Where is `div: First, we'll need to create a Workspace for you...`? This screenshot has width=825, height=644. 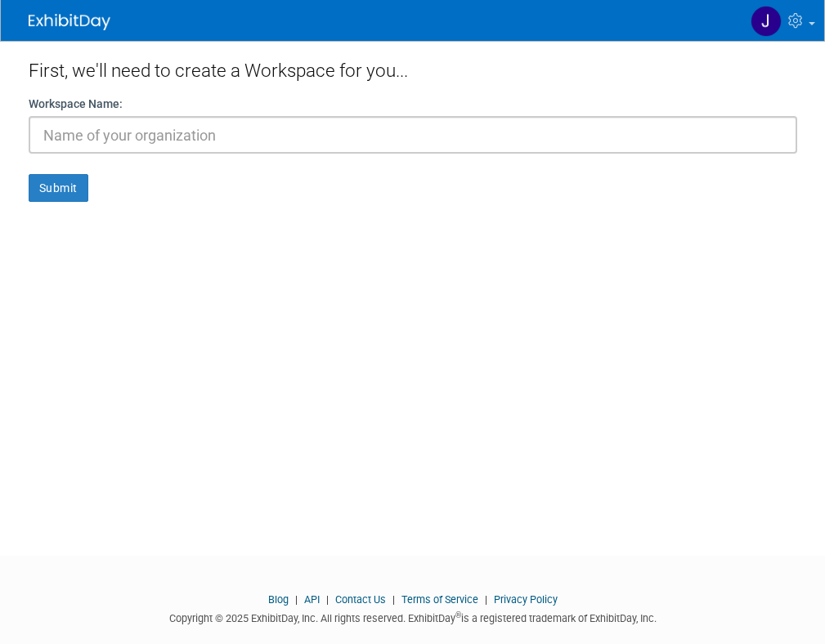 div: First, we'll need to create a Workspace for you... is located at coordinates (412, 68).